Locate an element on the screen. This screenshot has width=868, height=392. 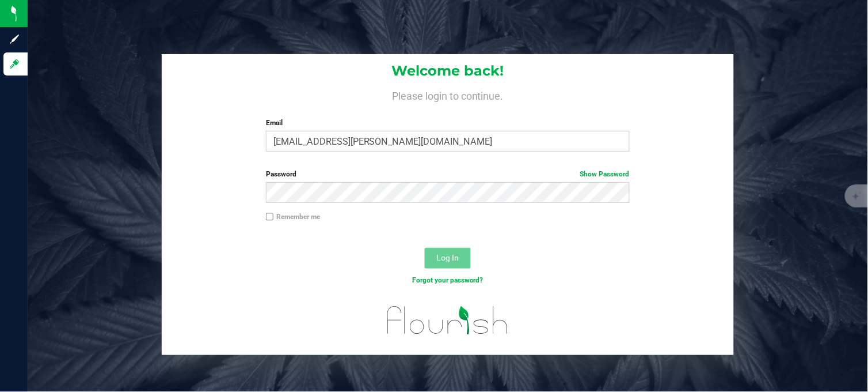
label: Remember me is located at coordinates (293, 216).